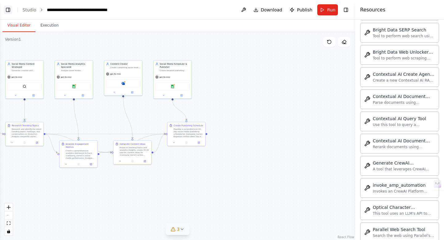  I want to click on div: Contextual AI Document Reranker, so click(404, 141).